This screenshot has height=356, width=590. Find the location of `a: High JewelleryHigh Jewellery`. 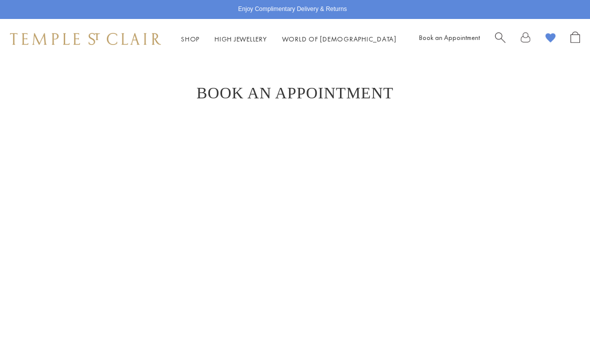

a: High JewelleryHigh Jewellery is located at coordinates (240, 39).